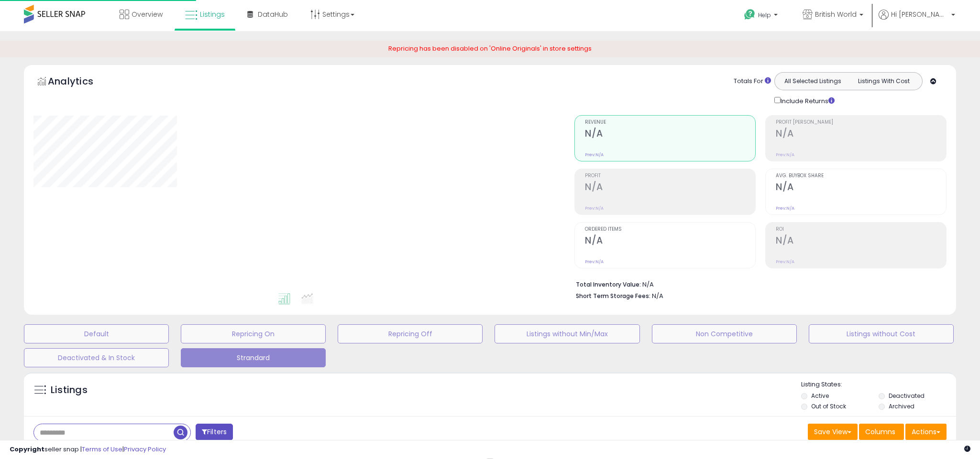 The width and height of the screenshot is (980, 459). Describe the element at coordinates (758, 284) in the screenshot. I see `li: N/A` at that location.